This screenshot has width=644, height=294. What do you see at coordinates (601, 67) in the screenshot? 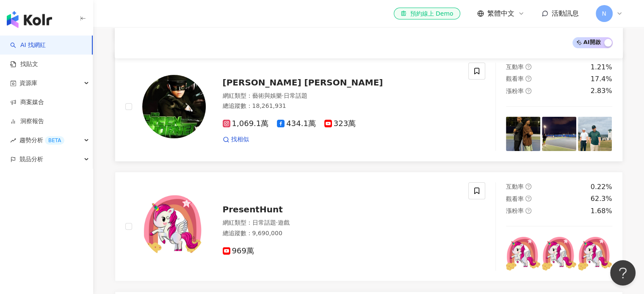
I see `div: 1.21%` at bounding box center [601, 67].